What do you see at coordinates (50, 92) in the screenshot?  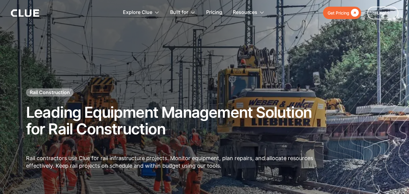 I see `div: Rail Construction` at bounding box center [50, 92].